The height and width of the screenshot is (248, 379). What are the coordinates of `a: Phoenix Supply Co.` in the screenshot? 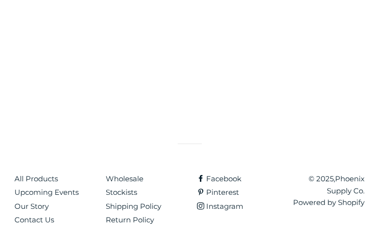 It's located at (346, 185).